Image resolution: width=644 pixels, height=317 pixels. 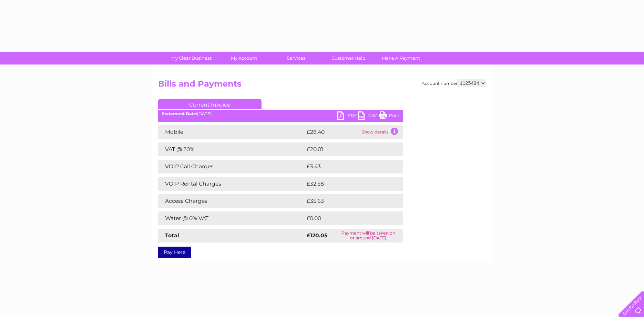 I want to click on td: Access Charges, so click(x=232, y=201).